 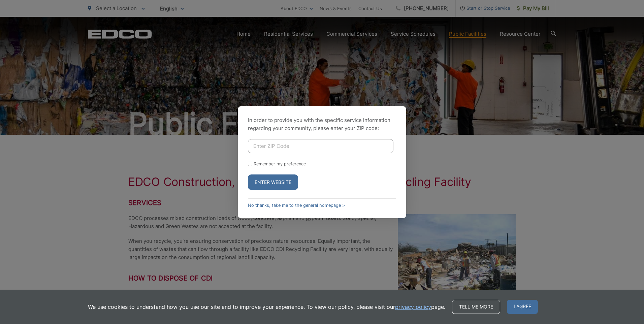 What do you see at coordinates (266, 307) in the screenshot?
I see `p: We use cookies to understand how you use our site and to improve your experience. To view our pol...` at bounding box center [266, 307].